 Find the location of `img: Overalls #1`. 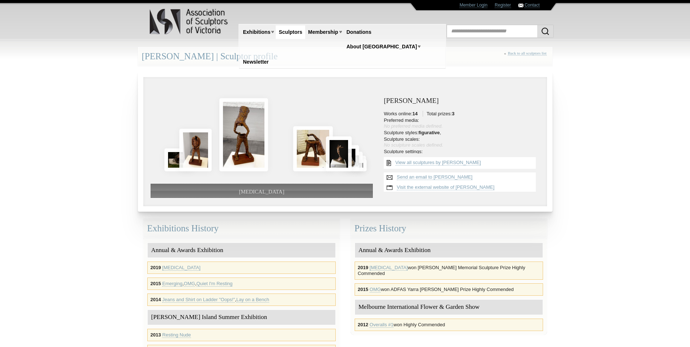

img: Overalls #1 is located at coordinates (179, 160).